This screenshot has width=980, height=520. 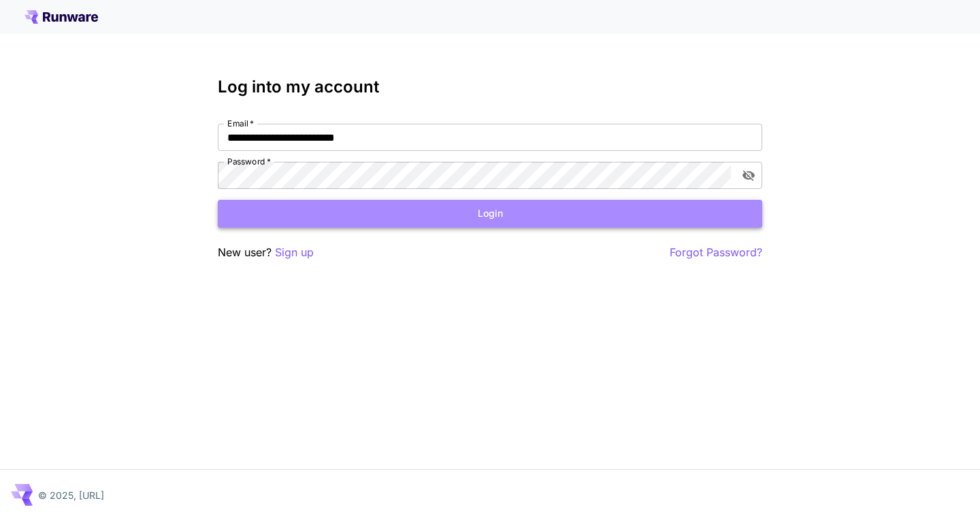 What do you see at coordinates (748, 176) in the screenshot?
I see `button: toggle password visibility` at bounding box center [748, 176].